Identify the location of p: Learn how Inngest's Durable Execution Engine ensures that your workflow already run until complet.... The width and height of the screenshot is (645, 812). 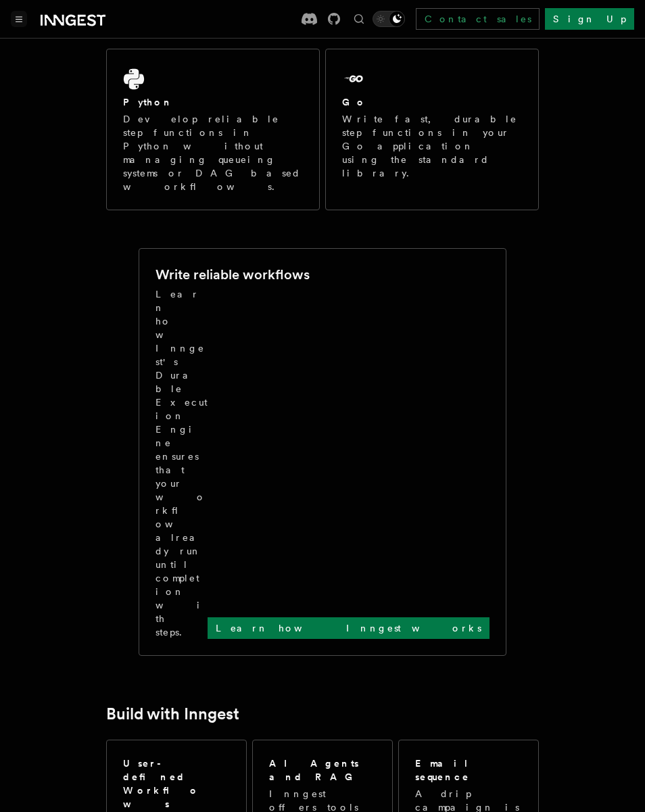
(181, 464).